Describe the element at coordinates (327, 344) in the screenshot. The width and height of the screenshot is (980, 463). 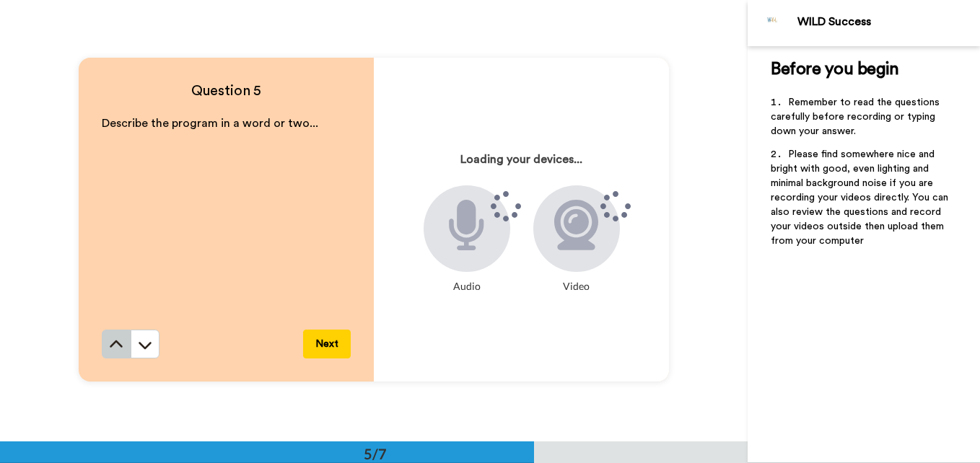
I see `button: Next` at that location.